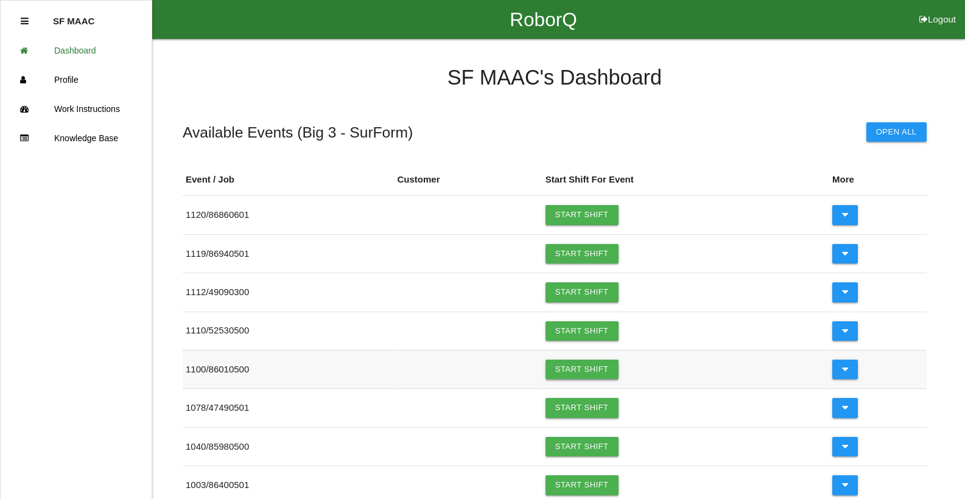  I want to click on td: 1078 / 47490501, so click(288, 408).